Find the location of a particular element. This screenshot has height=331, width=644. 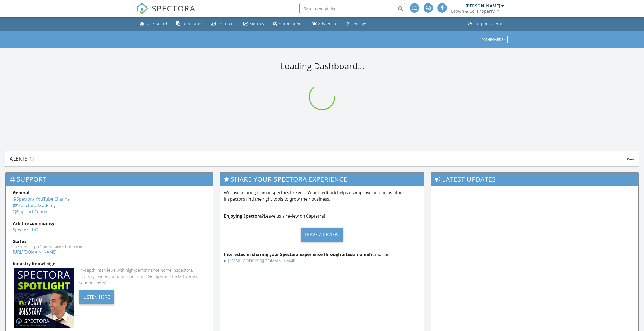

a: Leave a Review is located at coordinates (322, 235).